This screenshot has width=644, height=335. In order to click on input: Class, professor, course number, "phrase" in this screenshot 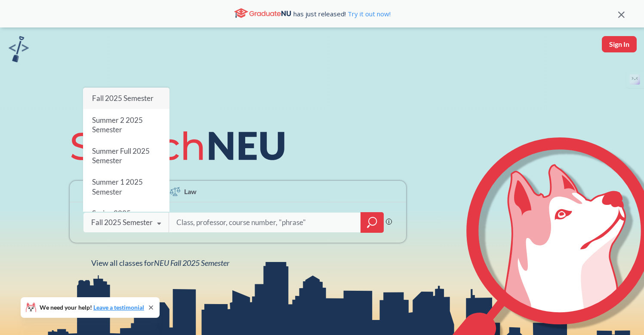, I will do `click(265, 222)`.